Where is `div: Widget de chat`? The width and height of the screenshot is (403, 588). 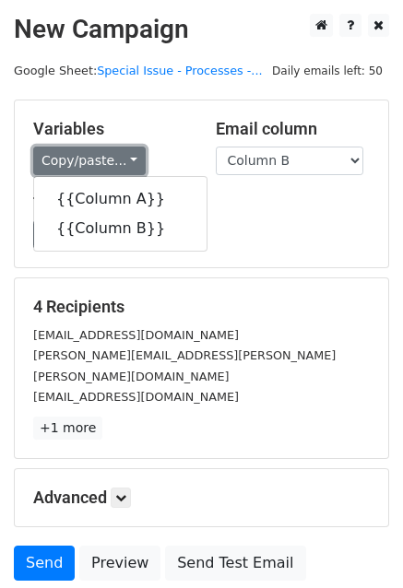 div: Widget de chat is located at coordinates (357, 544).